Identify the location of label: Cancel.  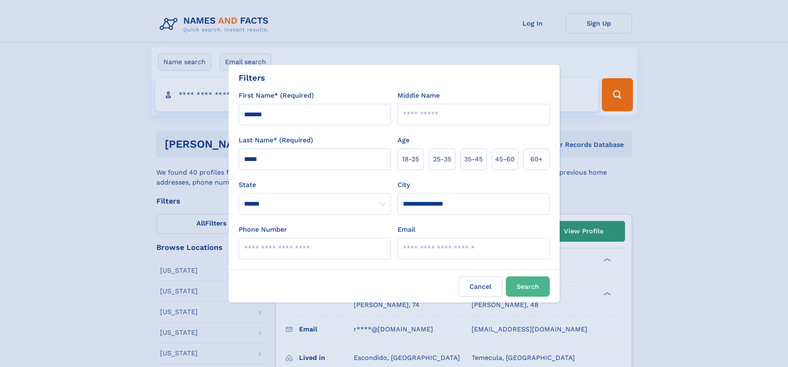
(480, 286).